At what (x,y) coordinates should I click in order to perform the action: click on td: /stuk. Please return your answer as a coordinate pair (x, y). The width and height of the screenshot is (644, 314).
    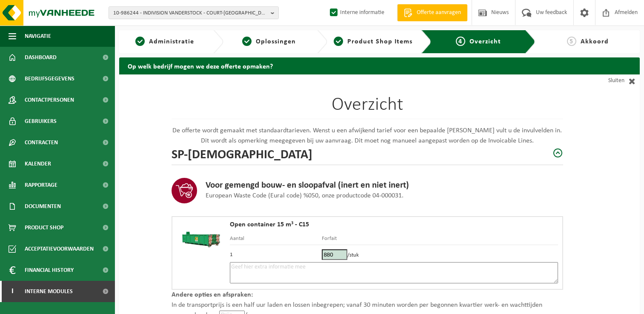
    Looking at the image, I should click on (440, 253).